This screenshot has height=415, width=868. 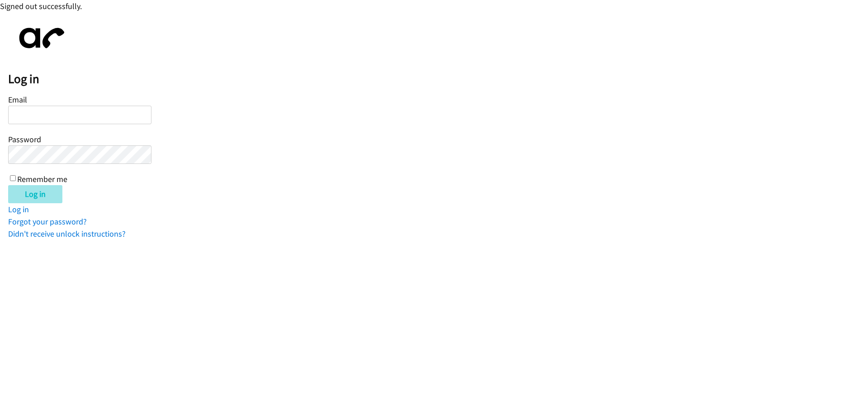 I want to click on label: Password, so click(x=24, y=140).